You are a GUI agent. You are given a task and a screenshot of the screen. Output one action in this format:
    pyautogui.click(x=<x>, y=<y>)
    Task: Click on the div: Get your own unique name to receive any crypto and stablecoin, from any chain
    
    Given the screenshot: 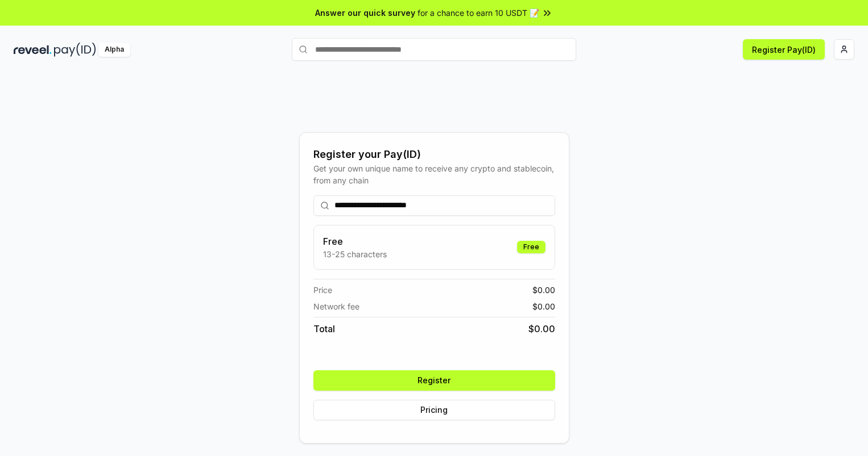 What is the action you would take?
    pyautogui.click(x=434, y=174)
    